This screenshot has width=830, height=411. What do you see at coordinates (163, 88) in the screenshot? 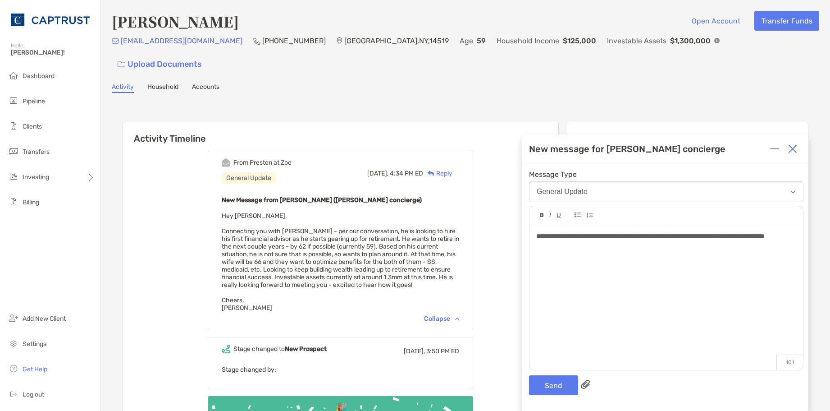
I see `a: Household` at bounding box center [163, 88].